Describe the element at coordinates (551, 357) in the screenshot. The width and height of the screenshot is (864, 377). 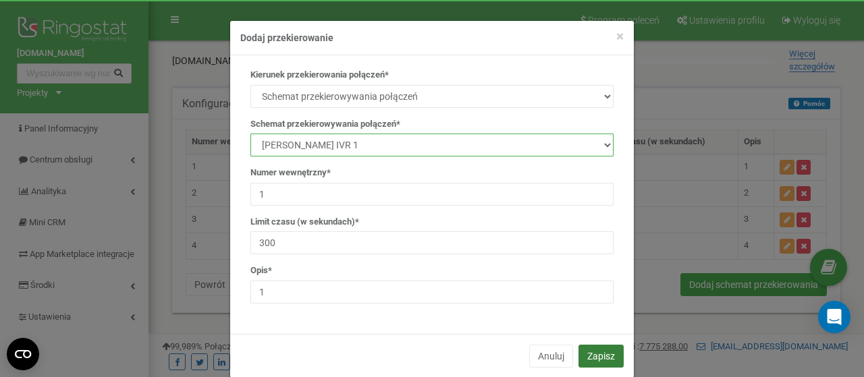
I see `button: Anuluj` at that location.